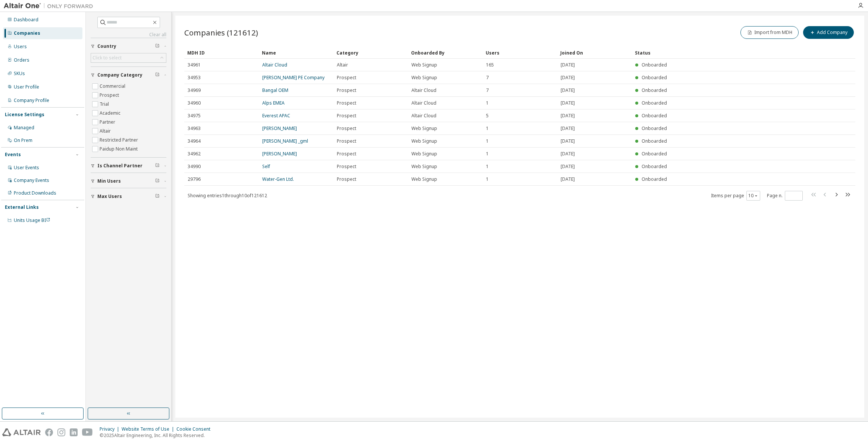 Image resolution: width=868 pixels, height=443 pixels. What do you see at coordinates (194, 180) in the screenshot?
I see `span: 29796` at bounding box center [194, 180].